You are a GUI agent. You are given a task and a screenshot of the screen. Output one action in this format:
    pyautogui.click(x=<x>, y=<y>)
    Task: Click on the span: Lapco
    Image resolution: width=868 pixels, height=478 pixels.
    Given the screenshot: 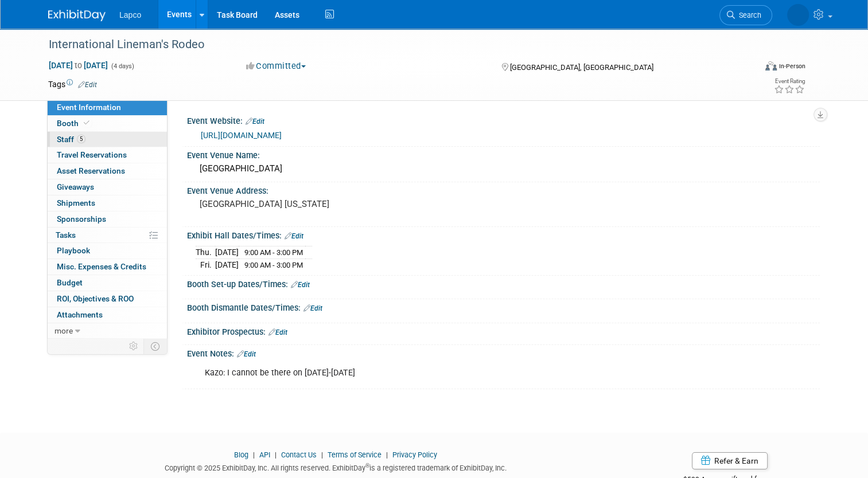 What is the action you would take?
    pyautogui.click(x=130, y=15)
    